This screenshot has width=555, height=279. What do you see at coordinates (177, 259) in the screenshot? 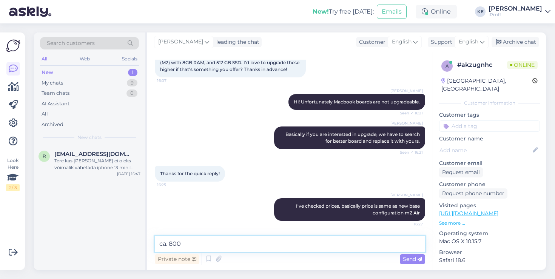
I see `div: Private note` at bounding box center [177, 259].